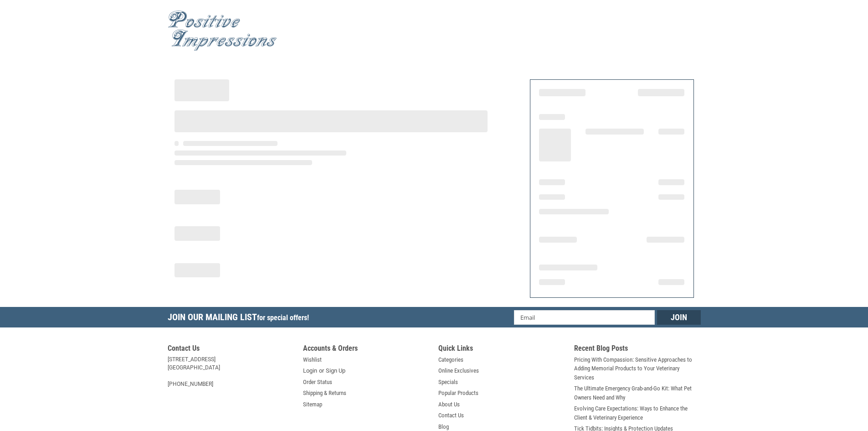 Image resolution: width=868 pixels, height=431 pixels. What do you see at coordinates (451, 360) in the screenshot?
I see `a: Categories` at bounding box center [451, 360].